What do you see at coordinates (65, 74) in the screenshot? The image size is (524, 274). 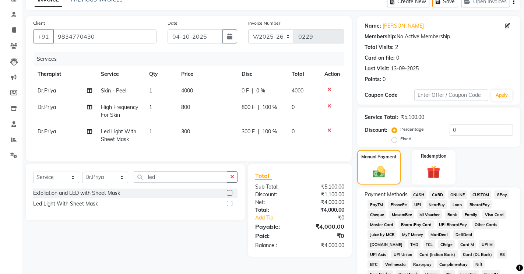 I see `th: Therapist` at bounding box center [65, 74].